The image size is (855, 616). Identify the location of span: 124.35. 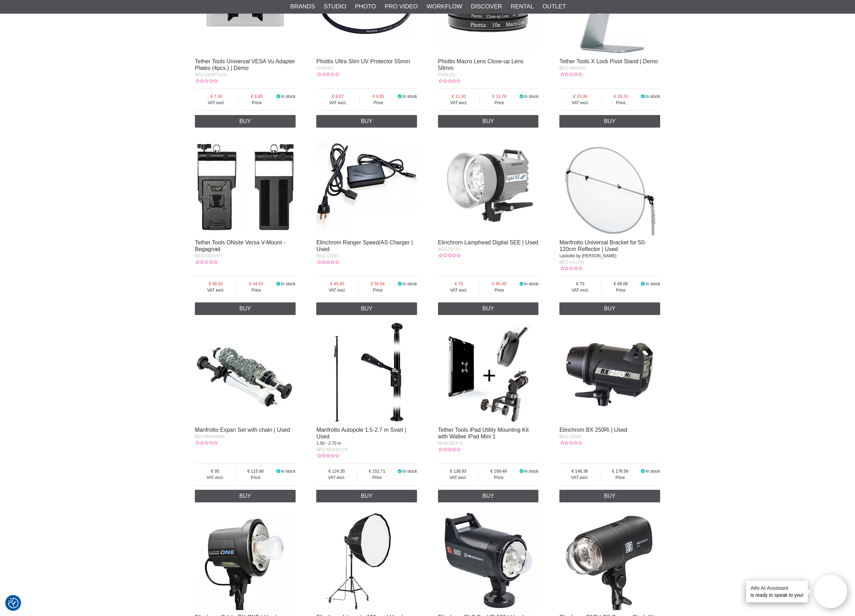
(337, 471).